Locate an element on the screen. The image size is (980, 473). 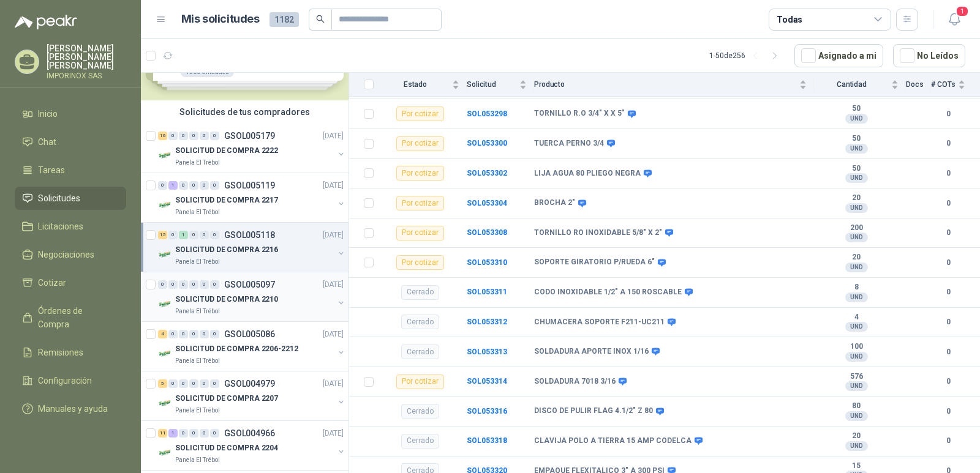
b: SOL053313 is located at coordinates (487, 352).